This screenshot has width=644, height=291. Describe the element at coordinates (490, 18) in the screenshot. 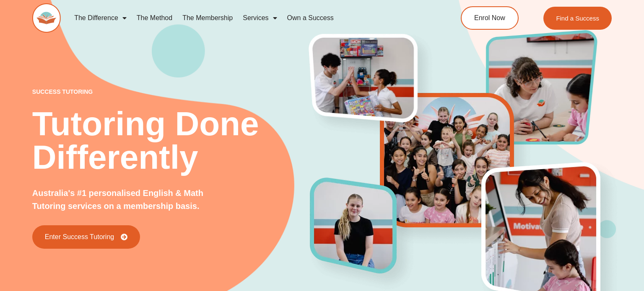

I see `a: Enrol Now` at that location.